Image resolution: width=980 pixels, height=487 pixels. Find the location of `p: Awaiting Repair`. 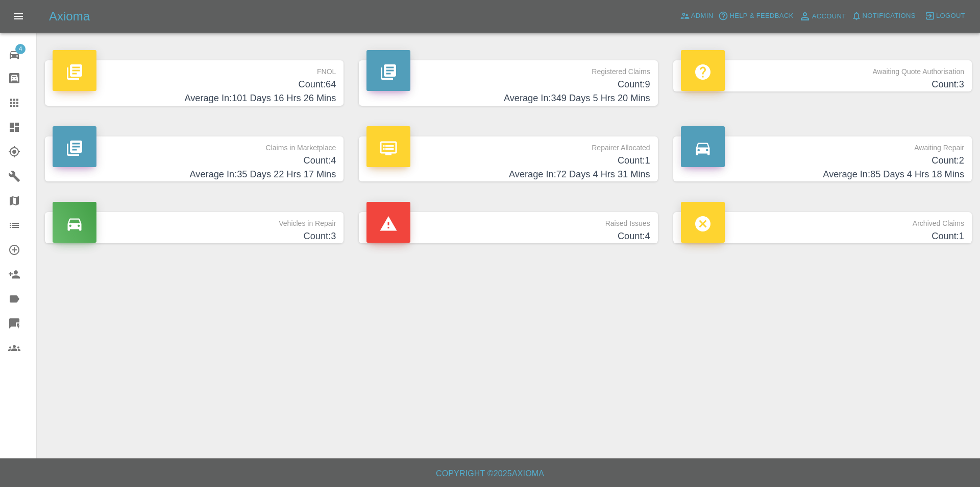

p: Awaiting Repair is located at coordinates (823, 145).